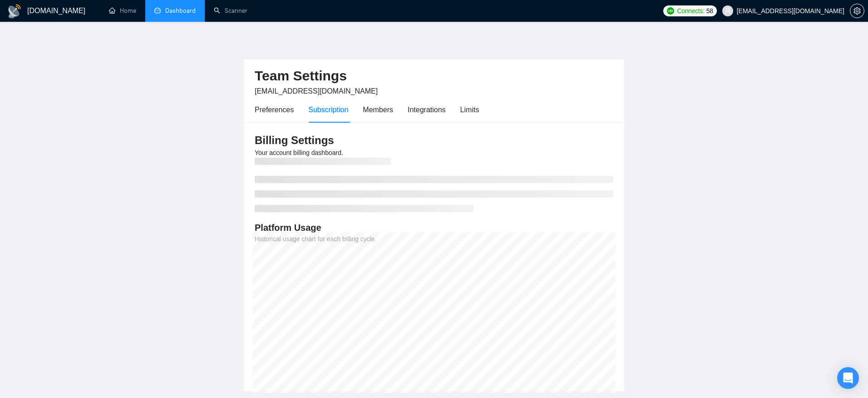  Describe the element at coordinates (857, 11) in the screenshot. I see `a: setting` at that location.